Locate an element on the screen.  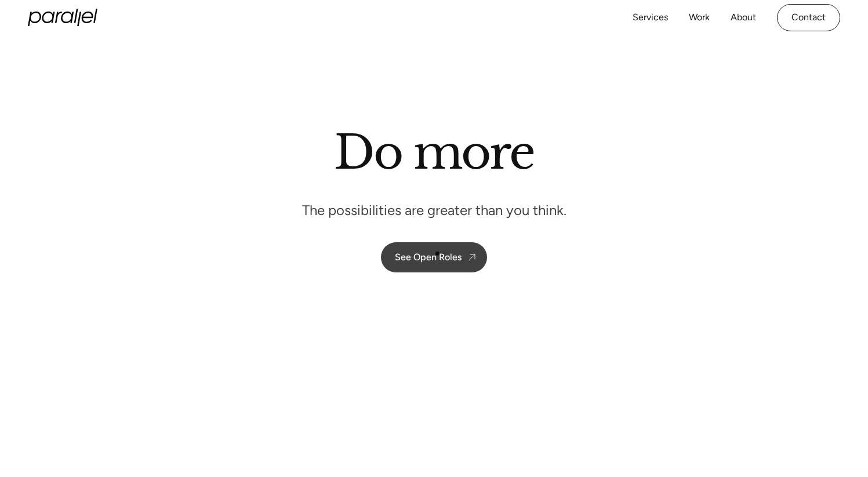
a: Contact is located at coordinates (809, 17).